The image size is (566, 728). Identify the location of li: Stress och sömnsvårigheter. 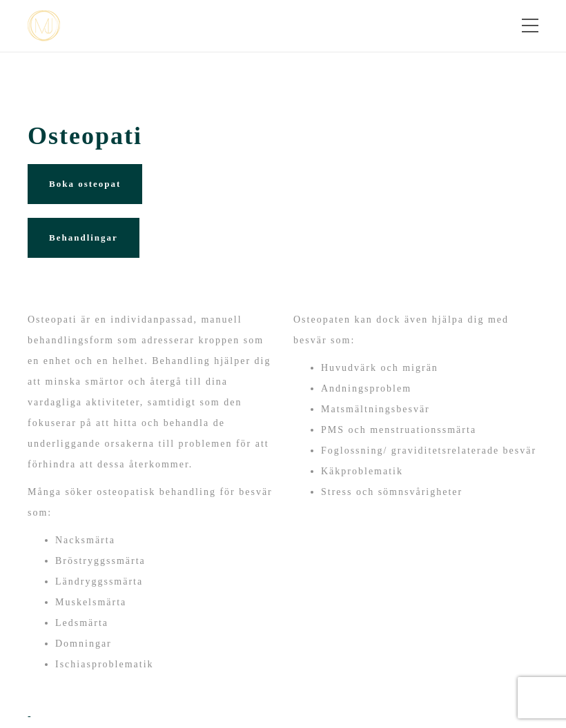
(429, 492).